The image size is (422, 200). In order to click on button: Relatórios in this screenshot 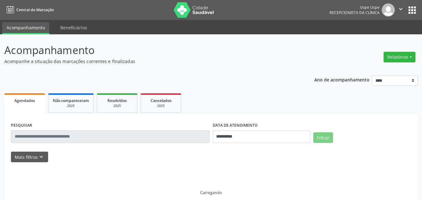, I will do `click(400, 57)`.